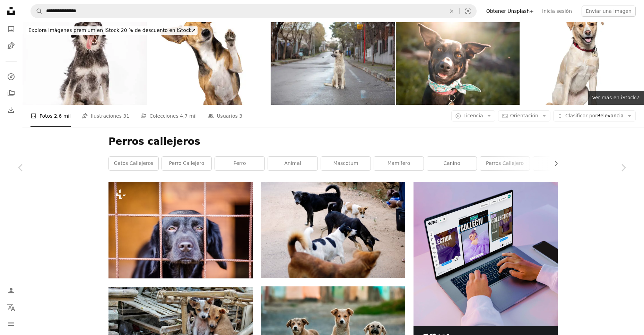 This screenshot has height=335, width=644. I want to click on a: Colecciones 4,7 mil, so click(169, 116).